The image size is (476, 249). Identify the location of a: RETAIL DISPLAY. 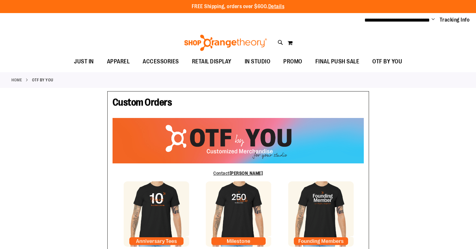
(212, 62).